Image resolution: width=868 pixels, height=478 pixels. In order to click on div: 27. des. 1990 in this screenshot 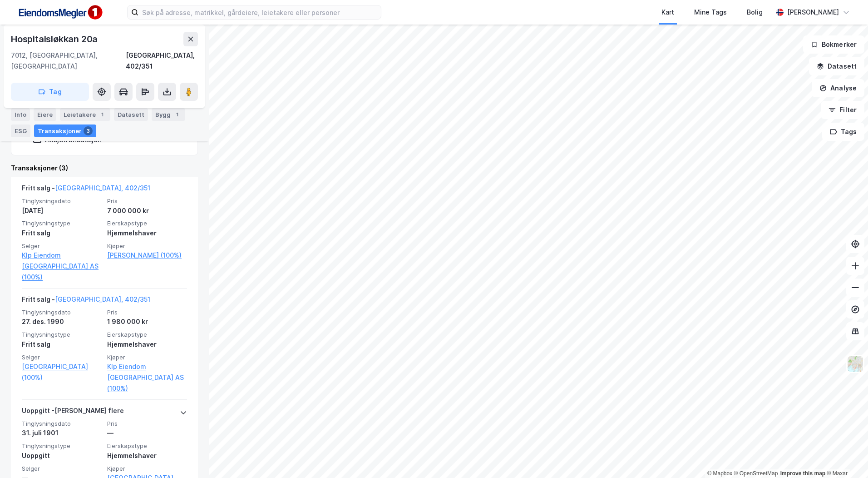, I will do `click(62, 322)`.